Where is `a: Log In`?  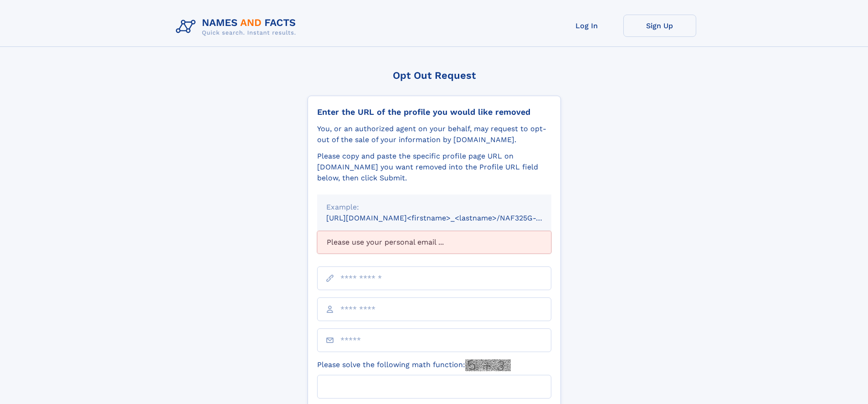
a: Log In is located at coordinates (587, 26).